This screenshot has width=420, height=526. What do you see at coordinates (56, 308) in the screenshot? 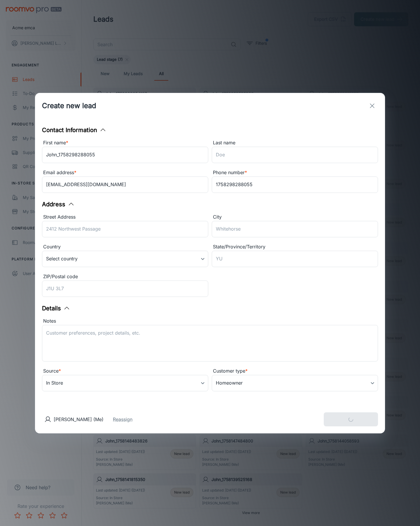
I see `button: Details` at bounding box center [56, 308].